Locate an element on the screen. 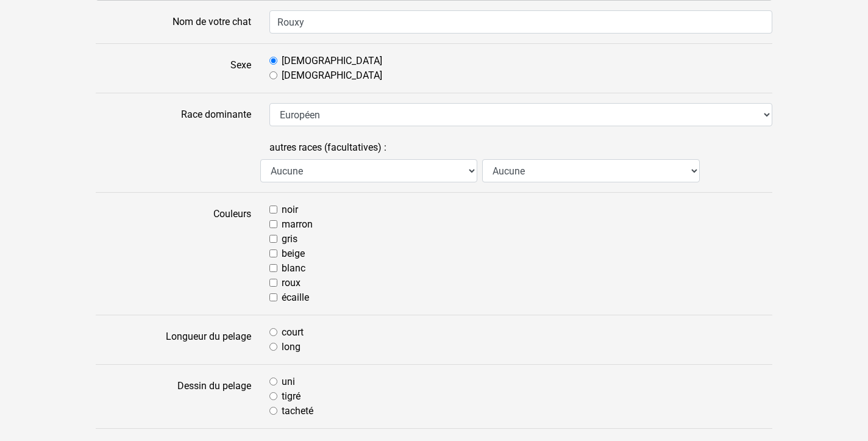 This screenshot has width=868, height=441. label: marron is located at coordinates (296, 224).